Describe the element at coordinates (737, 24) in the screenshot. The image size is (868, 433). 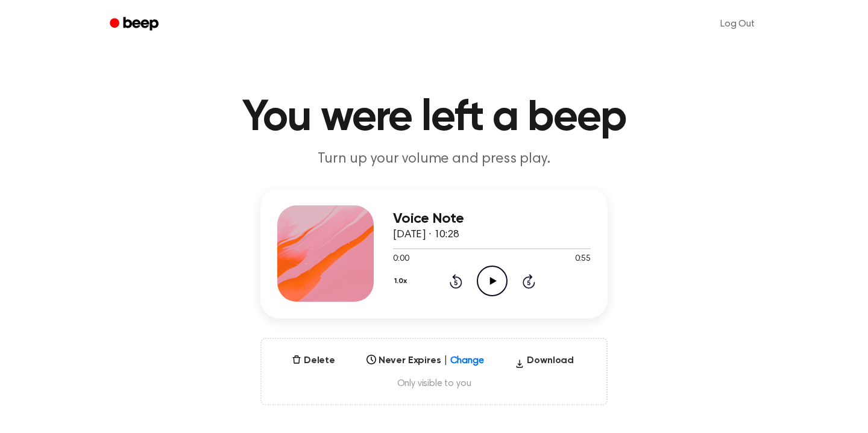
I see `a: Log Out` at that location.